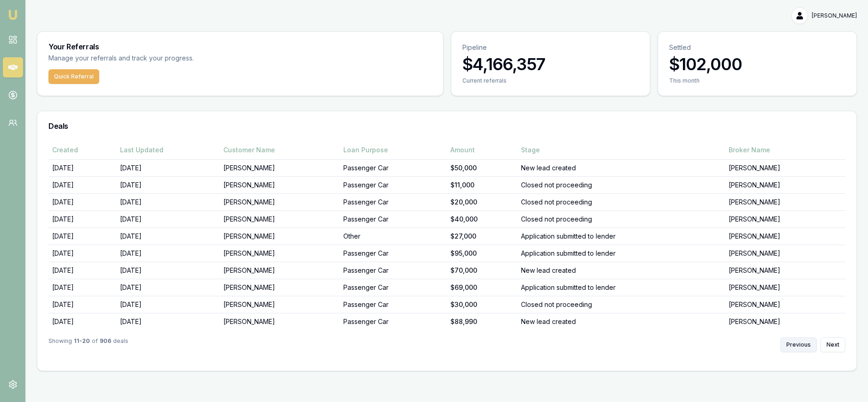  I want to click on div: $95,000, so click(482, 254).